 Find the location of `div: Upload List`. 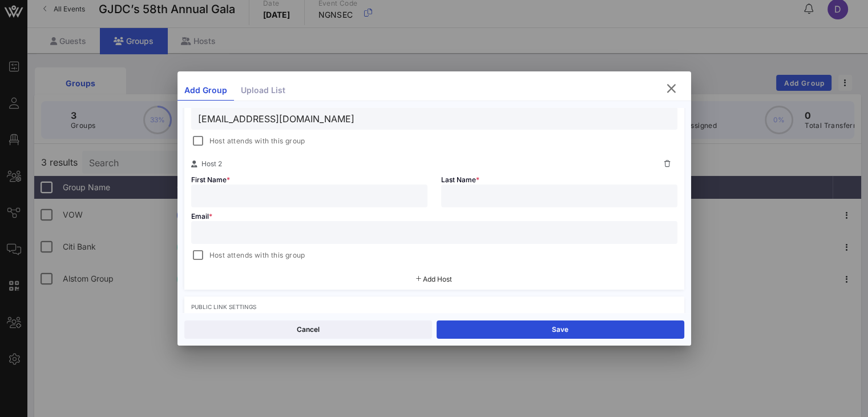

div: Upload List is located at coordinates (263, 90).